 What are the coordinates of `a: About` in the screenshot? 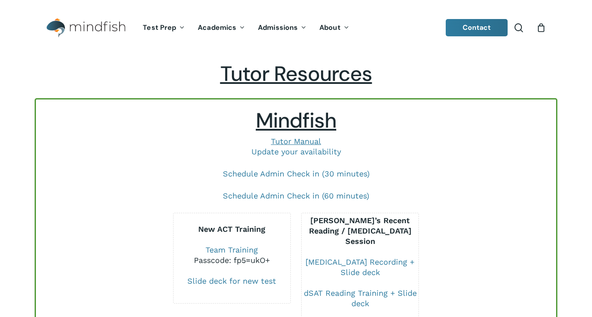 It's located at (334, 28).